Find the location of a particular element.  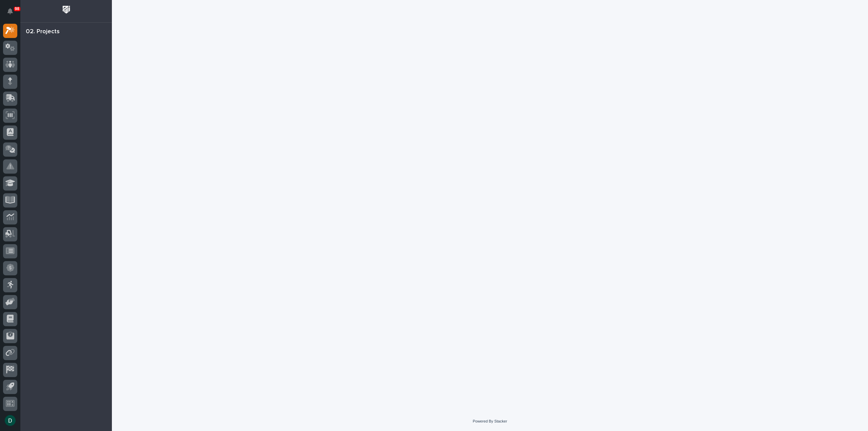

a: Powered By Stacker is located at coordinates (490, 421).